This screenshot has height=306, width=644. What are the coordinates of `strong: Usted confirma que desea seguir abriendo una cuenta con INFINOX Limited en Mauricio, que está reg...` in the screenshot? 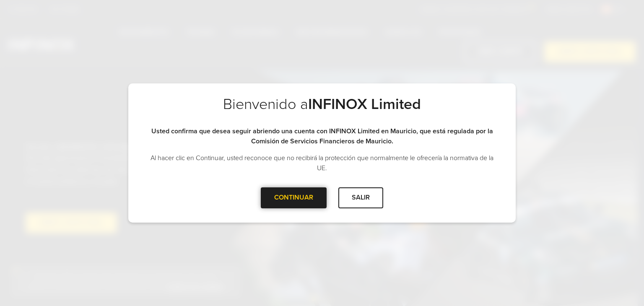 It's located at (322, 136).